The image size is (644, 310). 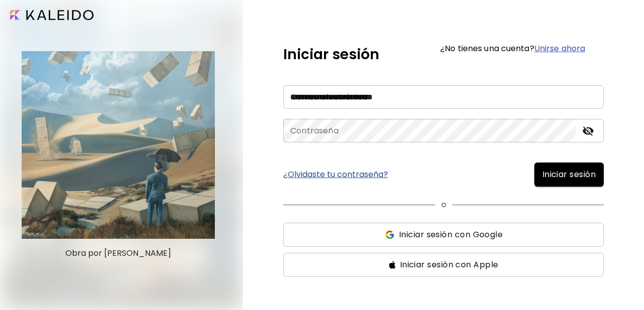 I want to click on button: ssIniciar sesión con Google, so click(x=443, y=235).